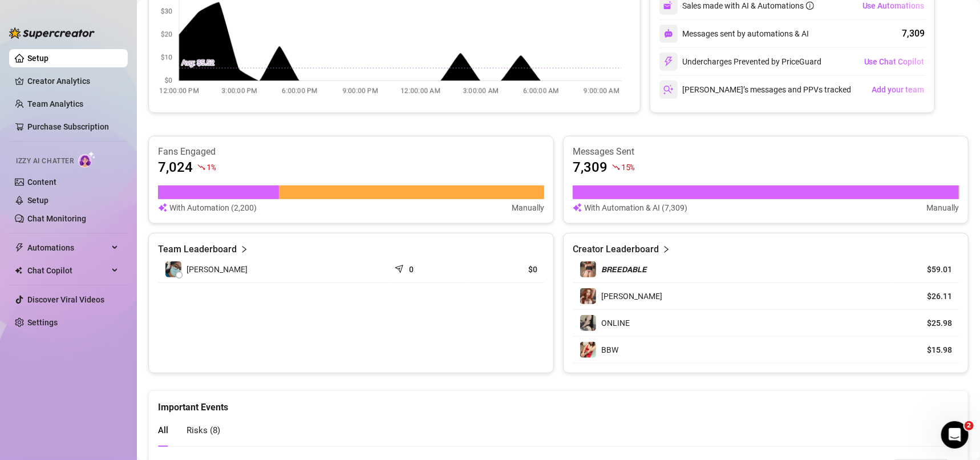  I want to click on a: Content, so click(41, 182).